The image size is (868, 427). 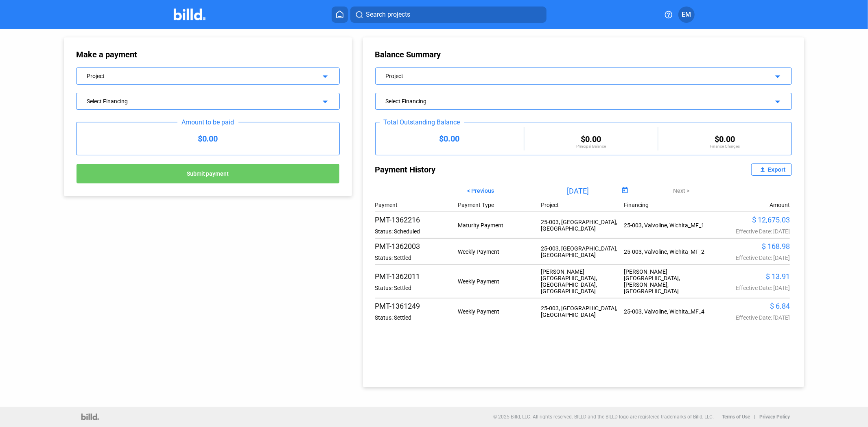 What do you see at coordinates (89, 417) in the screenshot?
I see `img: logo` at bounding box center [89, 417].